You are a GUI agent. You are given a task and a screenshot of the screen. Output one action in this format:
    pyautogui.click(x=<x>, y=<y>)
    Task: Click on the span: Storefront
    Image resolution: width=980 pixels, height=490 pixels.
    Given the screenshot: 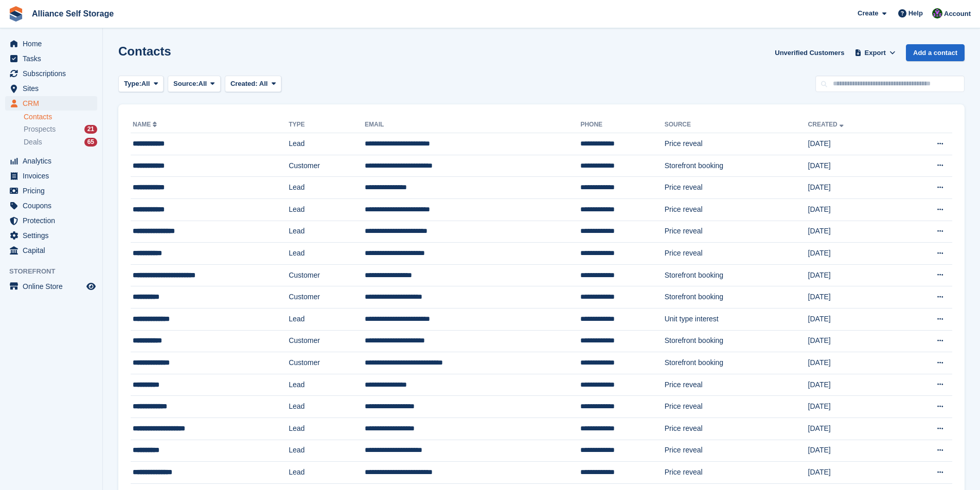 What is the action you would take?
    pyautogui.click(x=56, y=271)
    